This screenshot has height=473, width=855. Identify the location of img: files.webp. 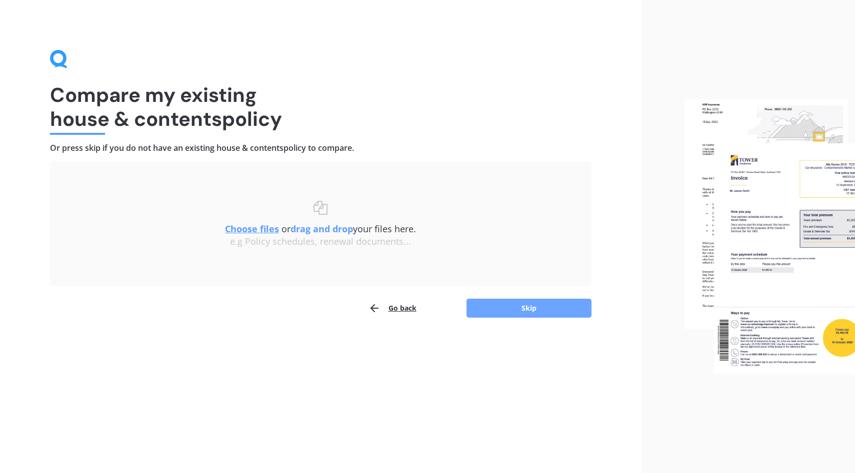
(769, 237).